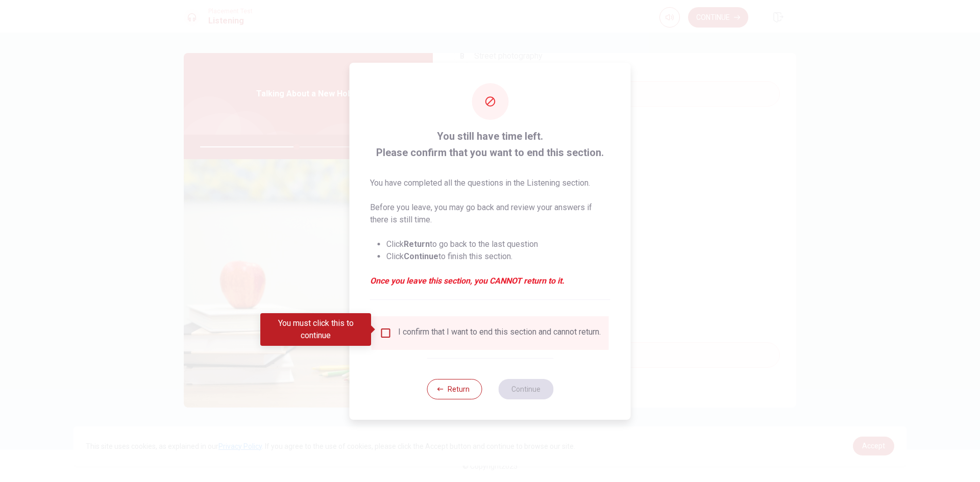 This screenshot has height=482, width=980. What do you see at coordinates (490, 183) in the screenshot?
I see `p: You have completed all the questions in the Listening section.` at bounding box center [490, 183].